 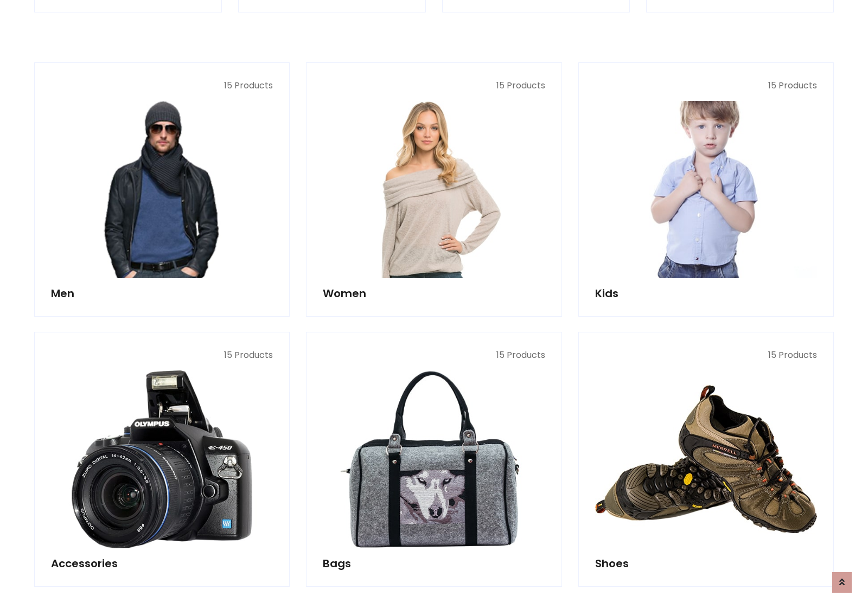 I want to click on h5: Women, so click(x=433, y=293).